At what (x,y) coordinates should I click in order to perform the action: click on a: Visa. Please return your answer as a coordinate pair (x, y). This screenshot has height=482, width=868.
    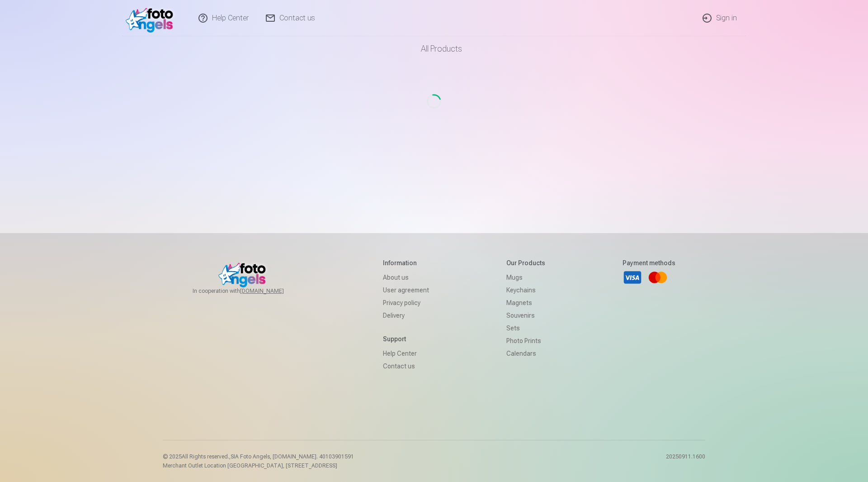
    Looking at the image, I should click on (632, 277).